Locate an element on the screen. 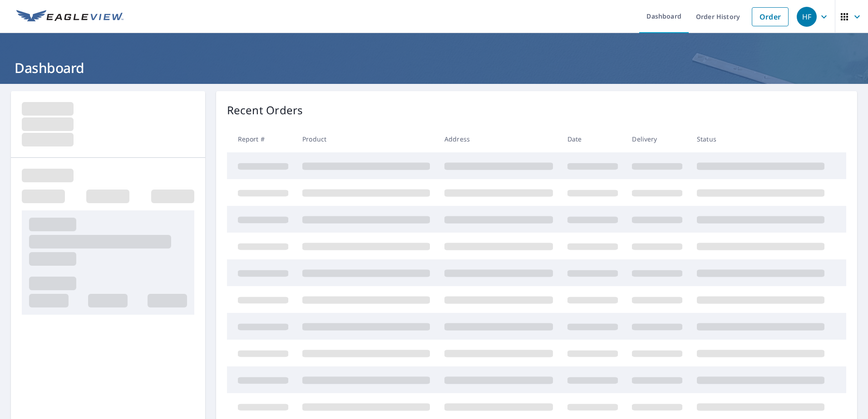 The width and height of the screenshot is (868, 419). th: Date is located at coordinates (592, 139).